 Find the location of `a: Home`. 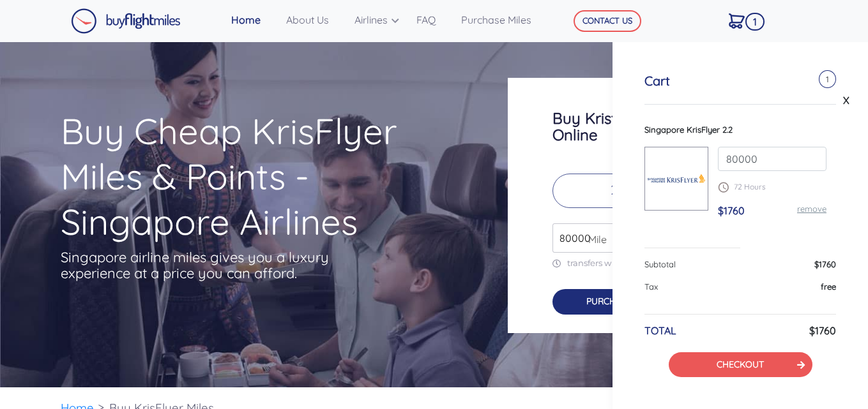

a: Home is located at coordinates (254, 20).